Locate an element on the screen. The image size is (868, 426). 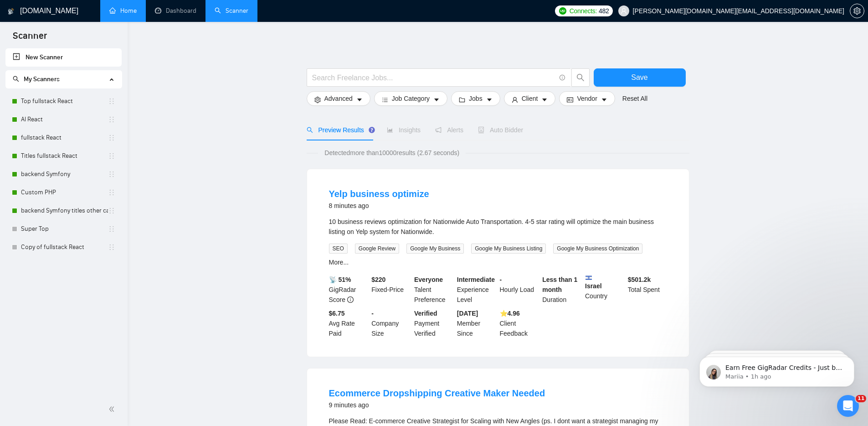
span: Alerts is located at coordinates (450, 130).